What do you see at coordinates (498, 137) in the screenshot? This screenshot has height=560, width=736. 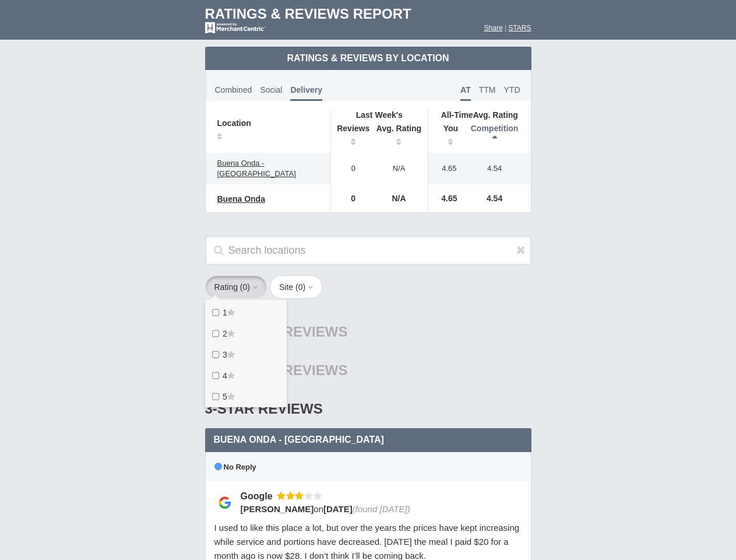 I see `th: Competition: activate to sort column descending` at bounding box center [498, 137].